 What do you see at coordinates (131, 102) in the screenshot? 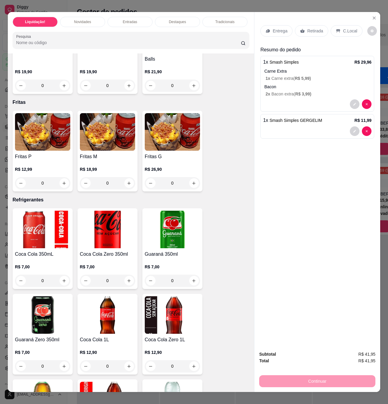
I see `p: Fritas` at bounding box center [131, 102].